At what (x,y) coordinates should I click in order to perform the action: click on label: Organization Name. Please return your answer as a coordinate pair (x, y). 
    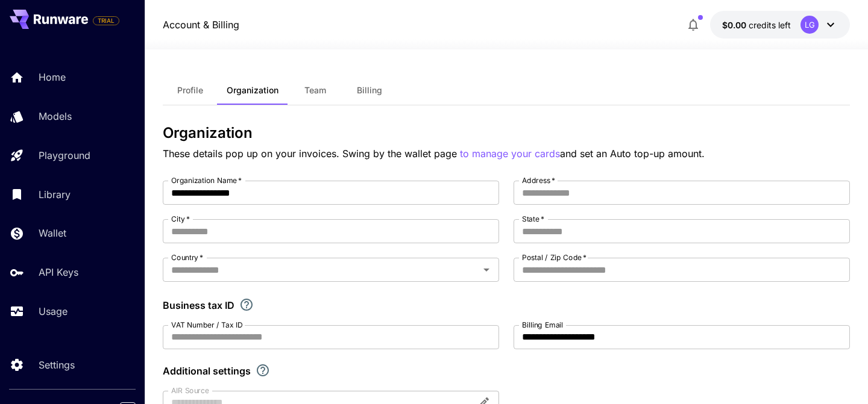
    Looking at the image, I should click on (206, 180).